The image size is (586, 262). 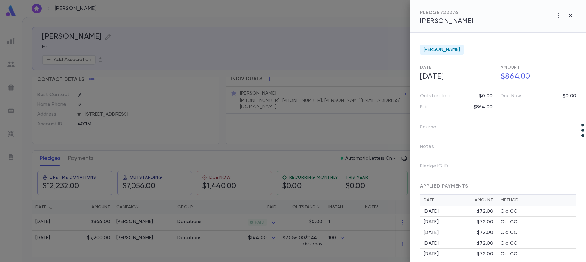 What do you see at coordinates (483, 107) in the screenshot?
I see `p: $864.00` at bounding box center [483, 107].